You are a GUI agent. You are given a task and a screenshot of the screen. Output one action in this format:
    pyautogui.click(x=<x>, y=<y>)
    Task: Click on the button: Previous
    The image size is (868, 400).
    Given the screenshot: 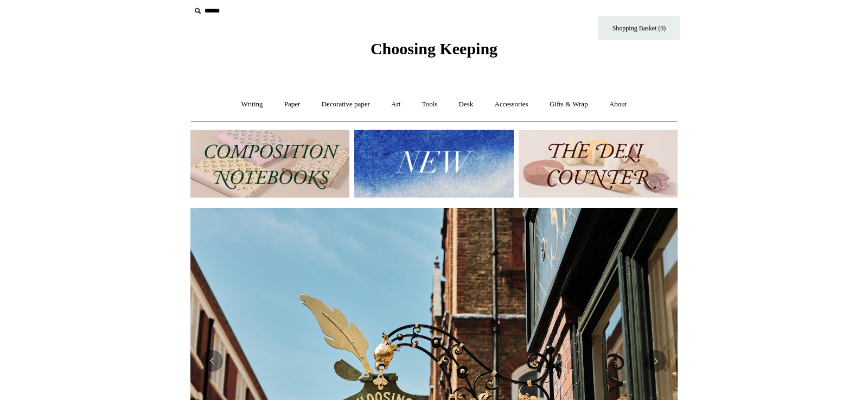 What is the action you would take?
    pyautogui.click(x=212, y=361)
    